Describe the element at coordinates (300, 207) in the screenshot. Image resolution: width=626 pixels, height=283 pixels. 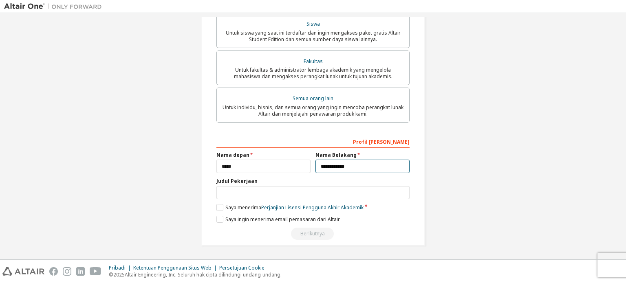
I see `font: Perjanjian Lisensi Pengguna Akhir` at that location.